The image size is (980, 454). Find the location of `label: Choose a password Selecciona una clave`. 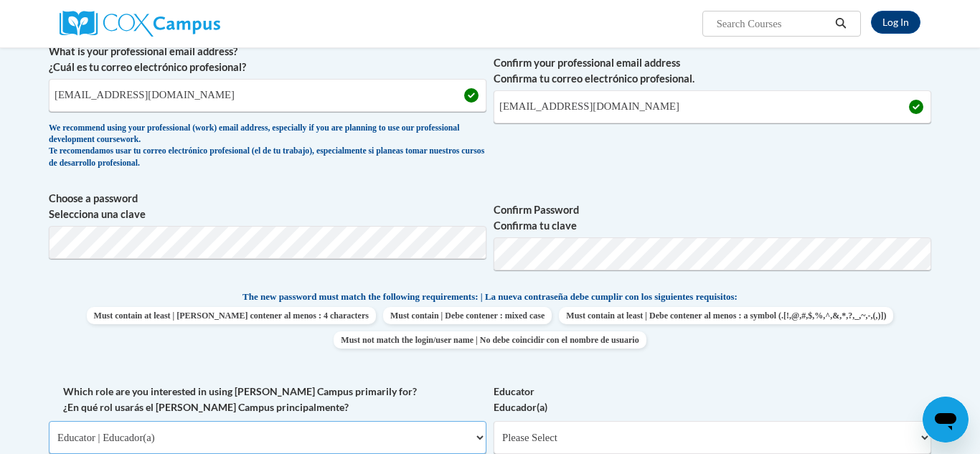

label: Choose a password Selecciona una clave is located at coordinates (268, 207).